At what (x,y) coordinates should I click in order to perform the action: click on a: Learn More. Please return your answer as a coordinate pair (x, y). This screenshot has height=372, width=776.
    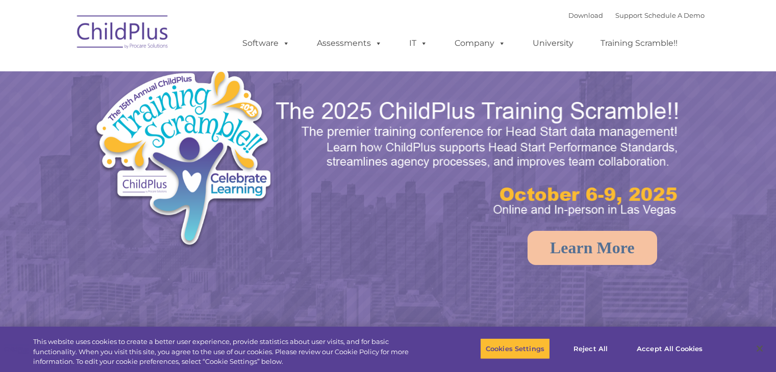
    Looking at the image, I should click on (592, 248).